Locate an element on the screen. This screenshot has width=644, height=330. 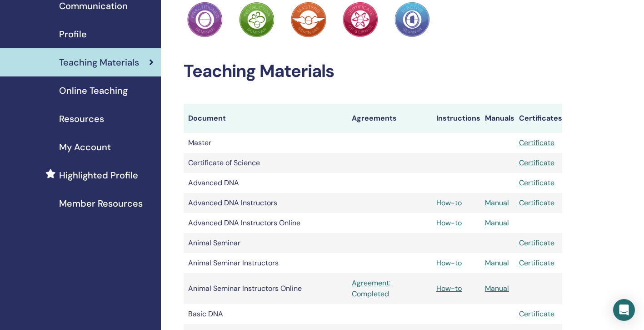
div: Open Intercom Messenger is located at coordinates (624, 310).